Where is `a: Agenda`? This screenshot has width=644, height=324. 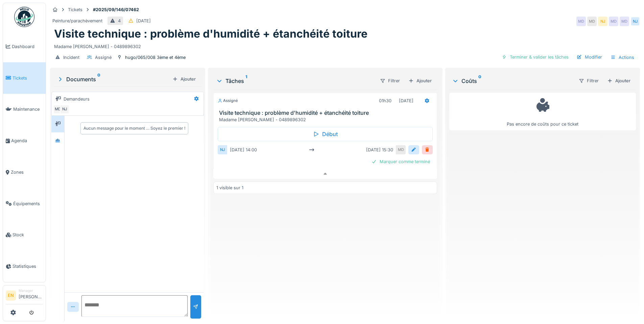
a: Agenda is located at coordinates (24, 141).